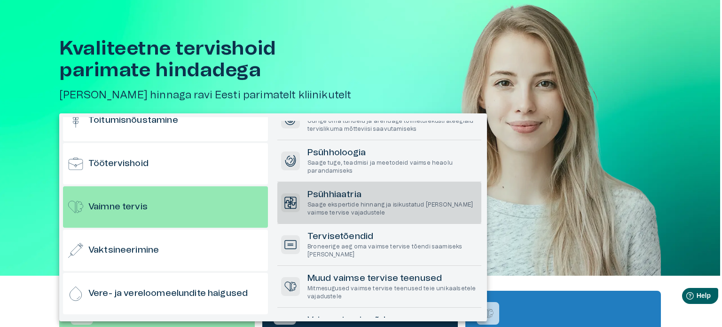 The height and width of the screenshot is (327, 722). Describe the element at coordinates (393, 195) in the screenshot. I see `h6: Psühhiaatria` at that location.